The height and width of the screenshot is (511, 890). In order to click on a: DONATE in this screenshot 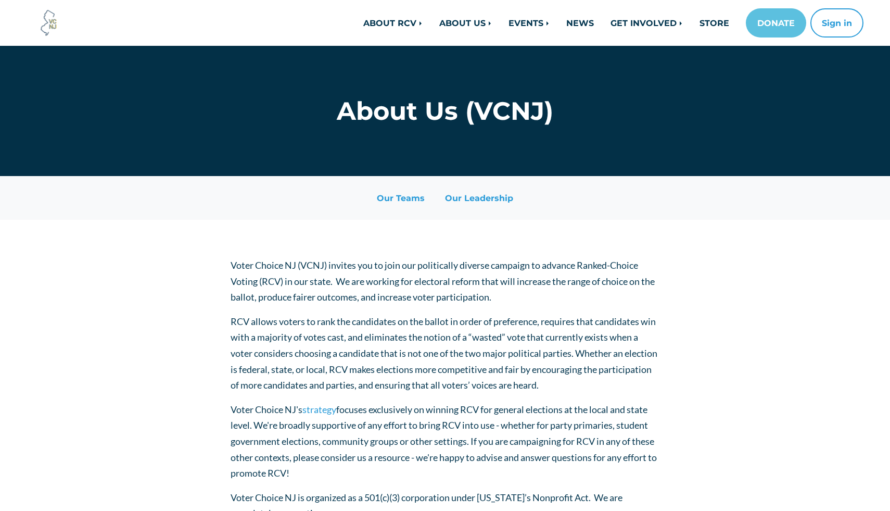, I will do `click(776, 23)`.